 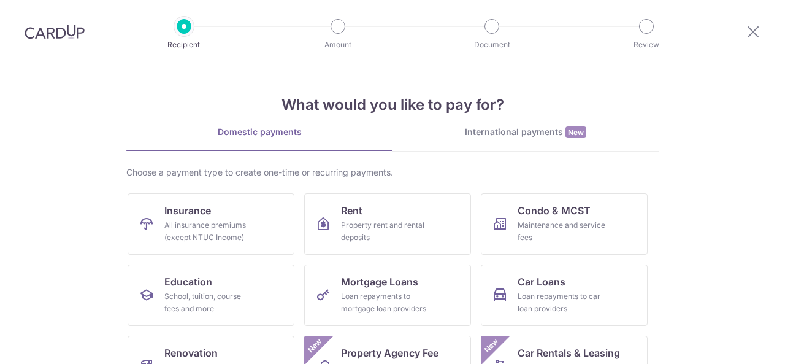 What do you see at coordinates (388, 224) in the screenshot?
I see `a: RentProperty rent and rental deposits` at bounding box center [388, 224].